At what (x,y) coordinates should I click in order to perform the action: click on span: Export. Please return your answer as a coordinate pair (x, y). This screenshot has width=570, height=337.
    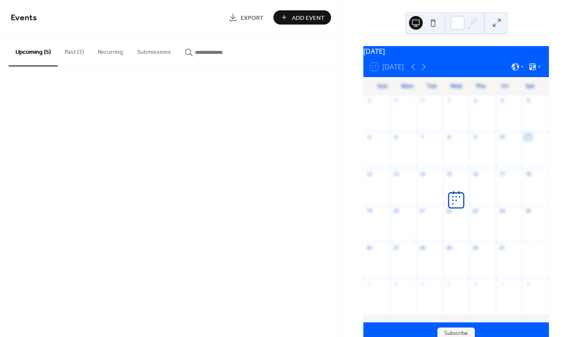
    Looking at the image, I should click on (252, 18).